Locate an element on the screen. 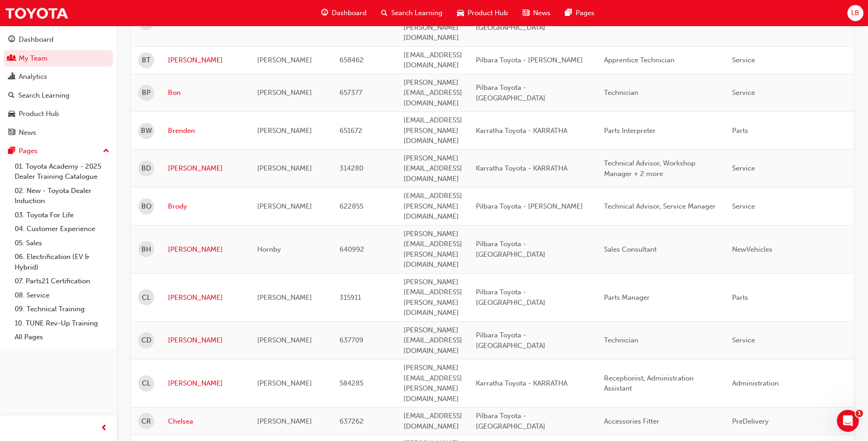 The height and width of the screenshot is (441, 868). span: 315911 is located at coordinates (350, 297).